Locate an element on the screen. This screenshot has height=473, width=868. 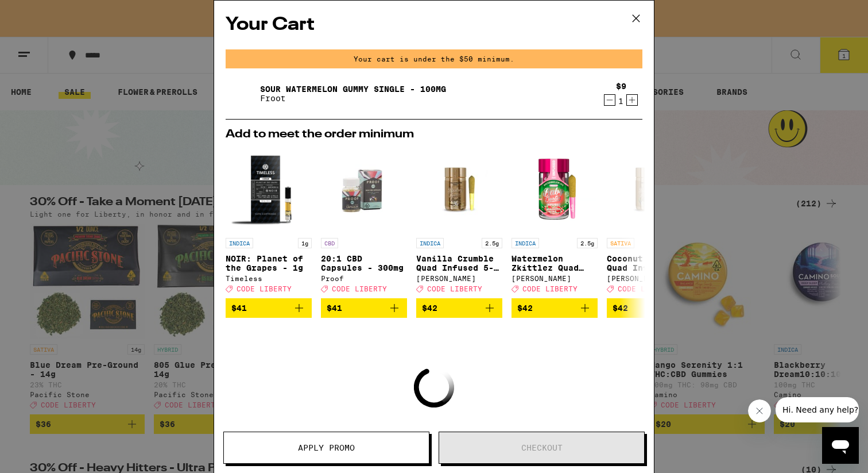
img: Jeeter - Coconut Lime Quad Infused 5-Pack - 2.5g is located at coordinates (650, 189).